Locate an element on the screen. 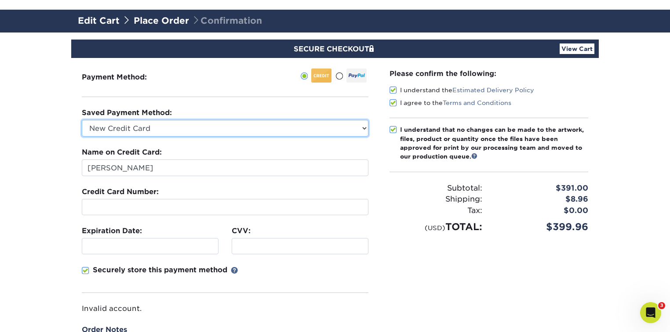  label: I understand the is located at coordinates (462, 90).